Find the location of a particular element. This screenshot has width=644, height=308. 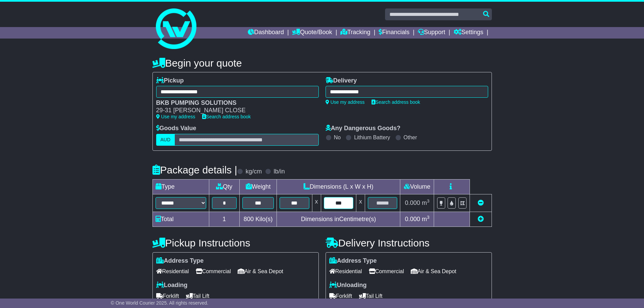

label: kg/cm is located at coordinates (254, 172).